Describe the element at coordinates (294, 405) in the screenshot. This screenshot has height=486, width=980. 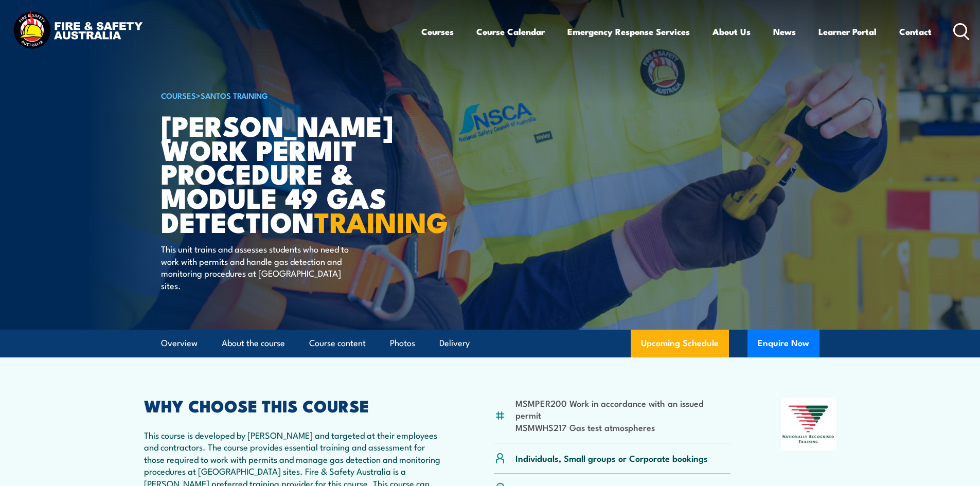
I see `h2: WHY CHOOSE THIS COURSE` at that location.